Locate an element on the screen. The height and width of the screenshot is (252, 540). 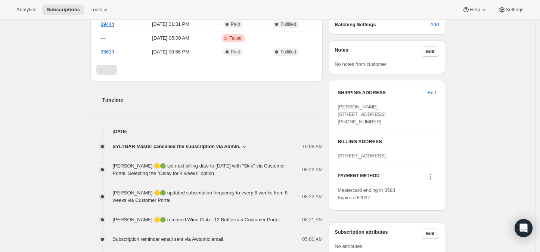
h3: Subscription attributes is located at coordinates (378, 233).